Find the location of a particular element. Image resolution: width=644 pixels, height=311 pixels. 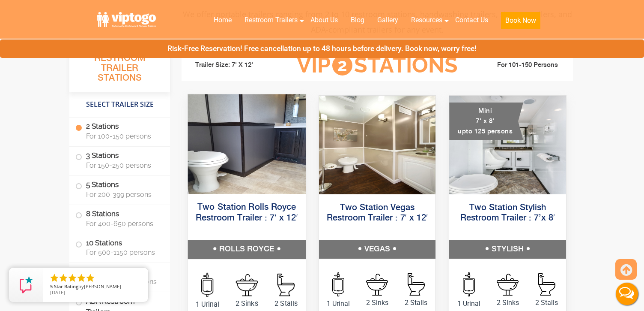

a: About Us is located at coordinates (324, 20).